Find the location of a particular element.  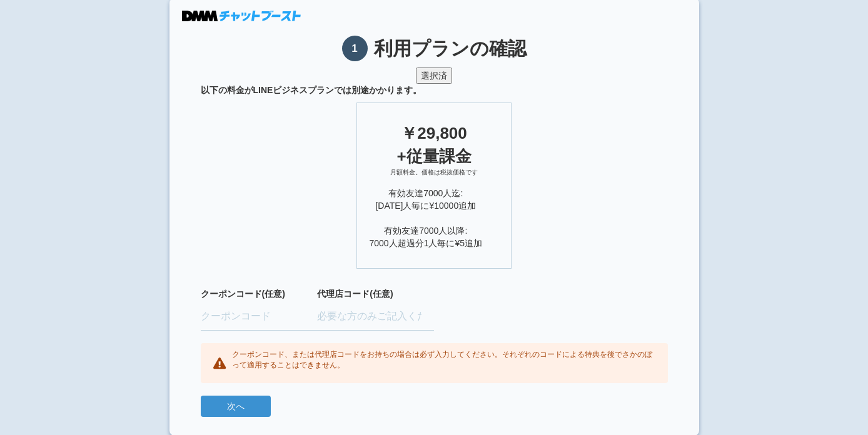

img: DMMチャットブースト is located at coordinates (242, 16).